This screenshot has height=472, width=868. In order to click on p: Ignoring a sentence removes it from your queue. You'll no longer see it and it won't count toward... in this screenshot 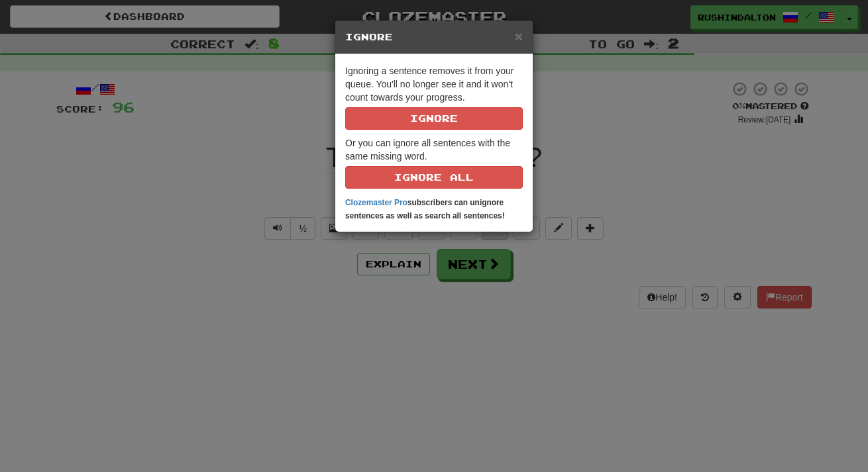, I will do `click(434, 96)`.